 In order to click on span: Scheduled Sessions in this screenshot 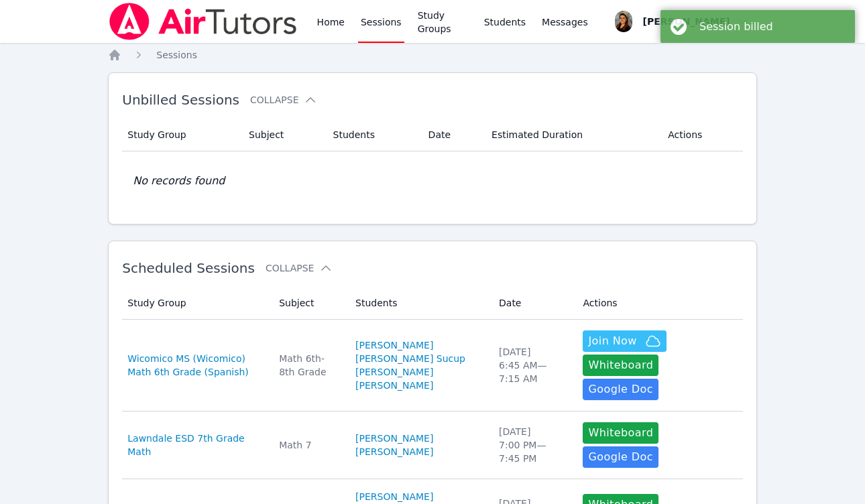, I will do `click(189, 268)`.